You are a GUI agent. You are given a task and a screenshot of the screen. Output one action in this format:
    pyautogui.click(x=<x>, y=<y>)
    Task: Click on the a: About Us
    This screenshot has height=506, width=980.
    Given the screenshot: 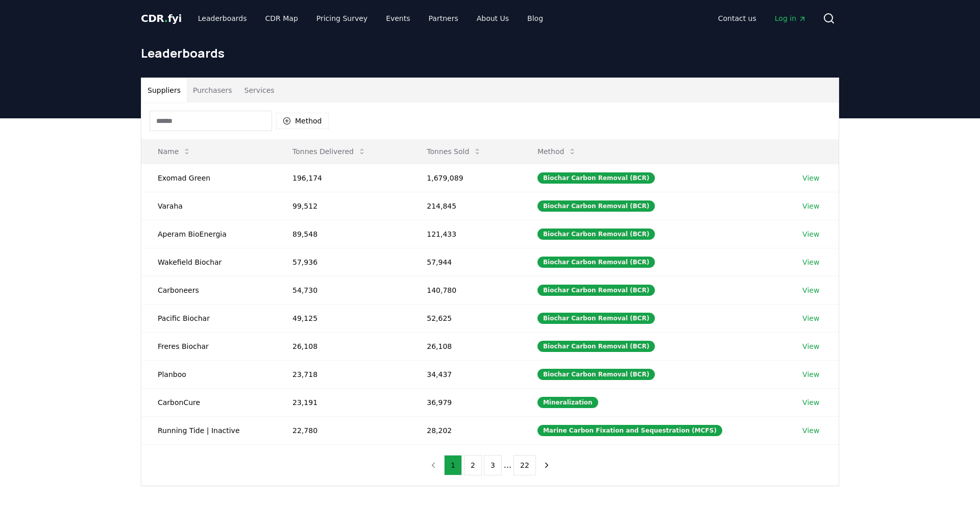 What is the action you would take?
    pyautogui.click(x=493, y=18)
    